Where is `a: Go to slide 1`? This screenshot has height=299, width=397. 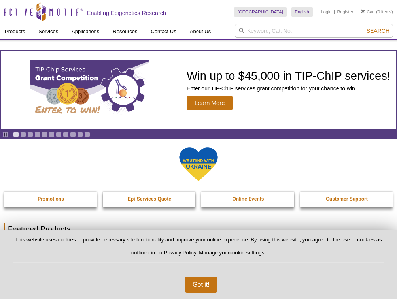 a: Go to slide 1 is located at coordinates (16, 134).